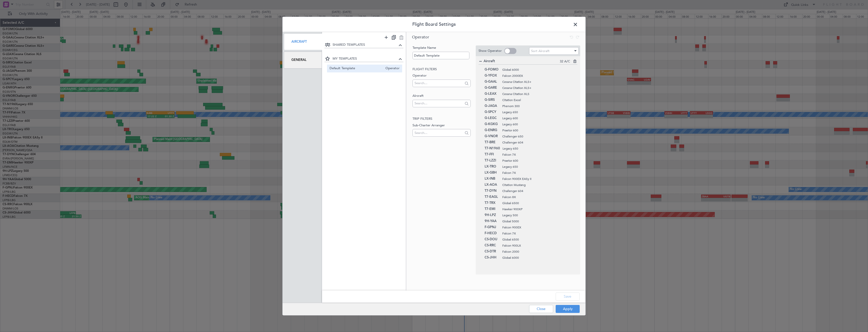 The image size is (868, 332). I want to click on label: Show Operator, so click(490, 51).